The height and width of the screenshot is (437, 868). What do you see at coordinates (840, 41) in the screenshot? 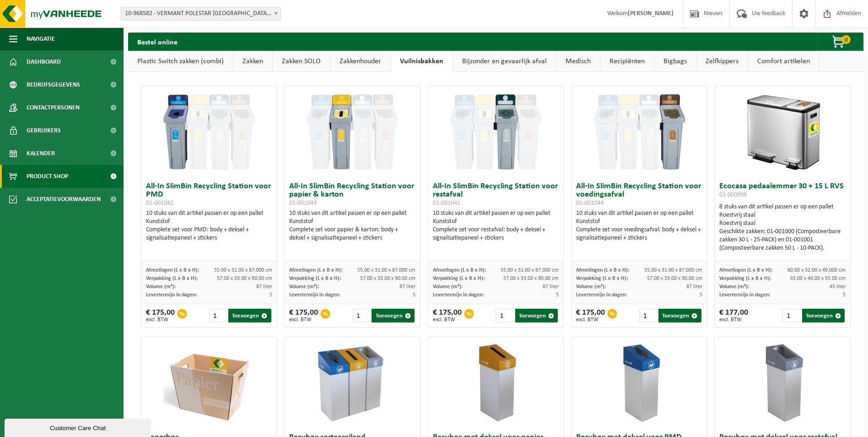
I see `button: 0` at bounding box center [840, 41].